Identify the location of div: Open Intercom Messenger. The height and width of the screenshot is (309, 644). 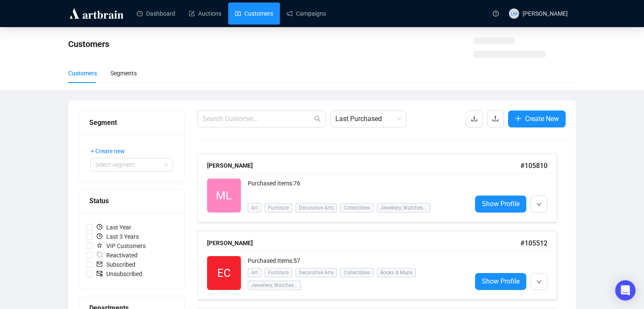
(625, 291).